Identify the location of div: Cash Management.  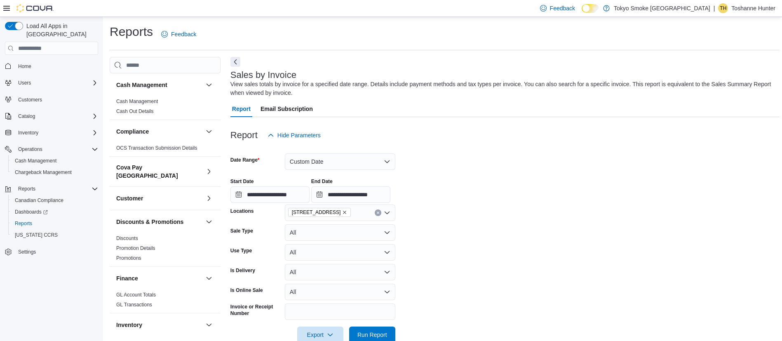
(165, 108).